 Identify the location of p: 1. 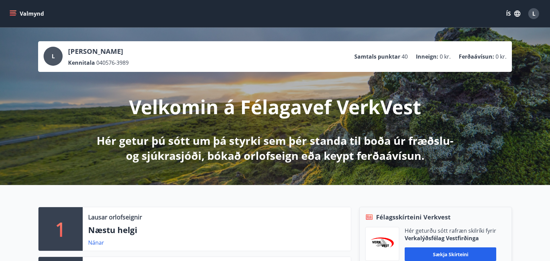
(61, 229).